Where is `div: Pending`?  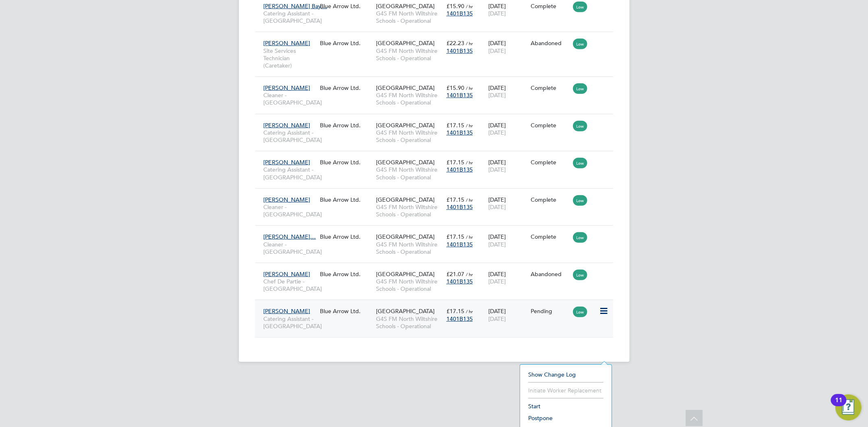 div: Pending is located at coordinates (549, 311).